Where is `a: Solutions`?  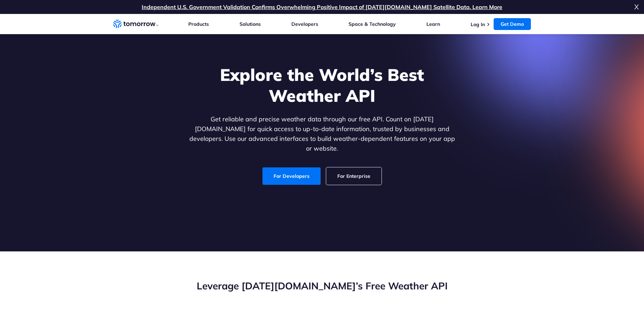 a: Solutions is located at coordinates (250, 24).